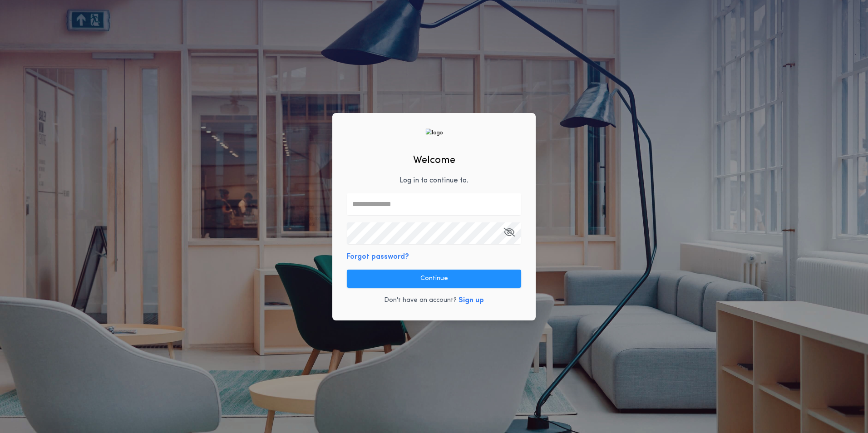 The width and height of the screenshot is (868, 433). I want to click on p: Don't have an account?, so click(420, 300).